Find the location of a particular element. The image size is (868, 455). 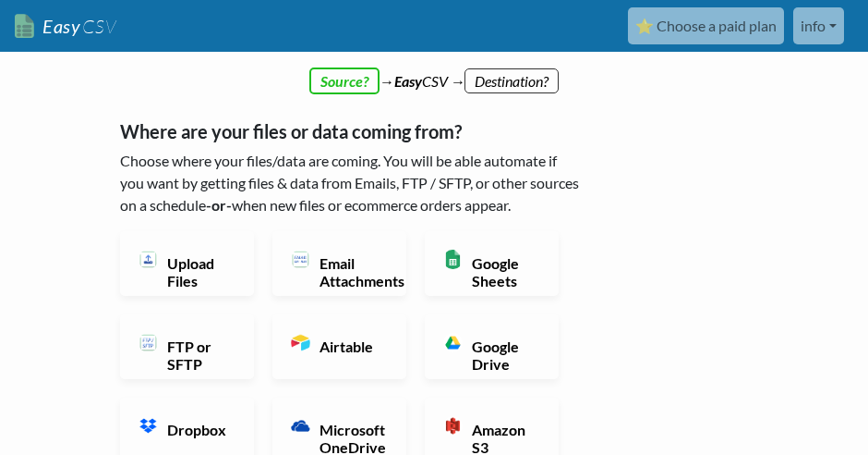

img: Upload Files App & API is located at coordinates (148, 259).